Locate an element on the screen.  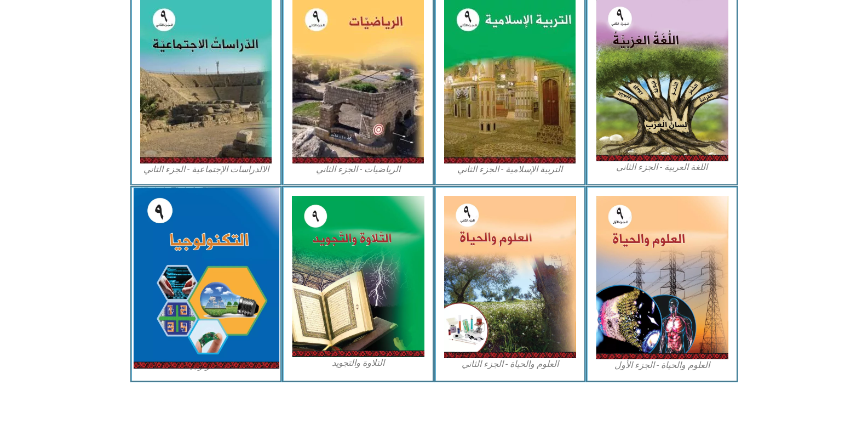
figcaption: التلاوة والتجويد is located at coordinates (358, 363).